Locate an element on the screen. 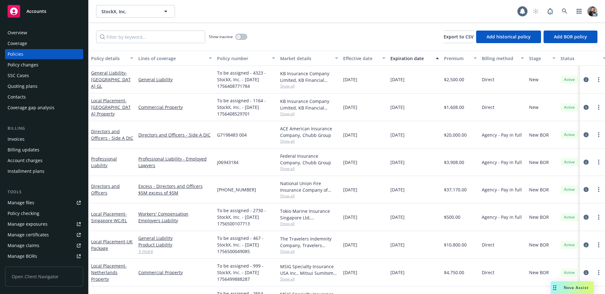 The image size is (605, 294). a: Professional Liability - Employed Lawyers is located at coordinates (175, 162).